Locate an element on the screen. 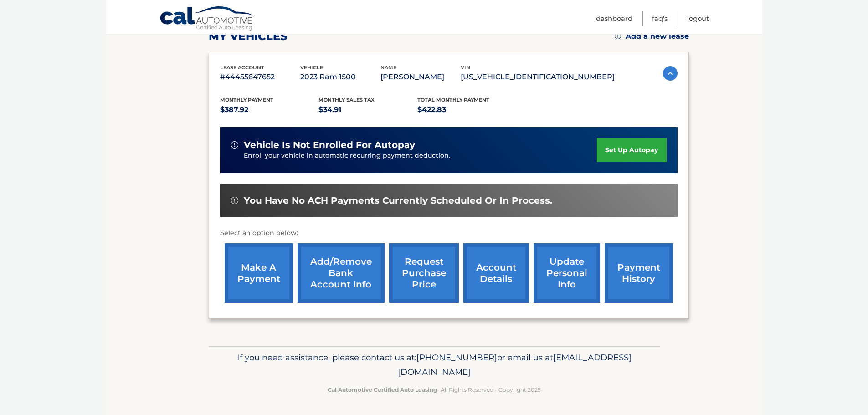 The width and height of the screenshot is (868, 415). p: If you need assistance, please contact us at: or email us at is located at coordinates (434, 365).